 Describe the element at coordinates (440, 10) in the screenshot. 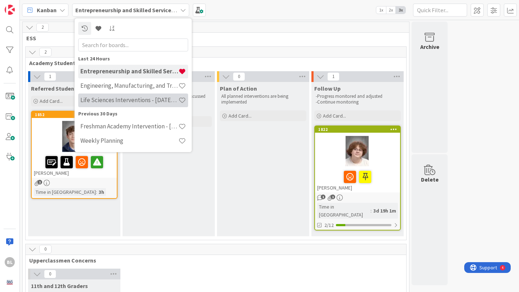

I see `input: Quick Filter...` at that location.